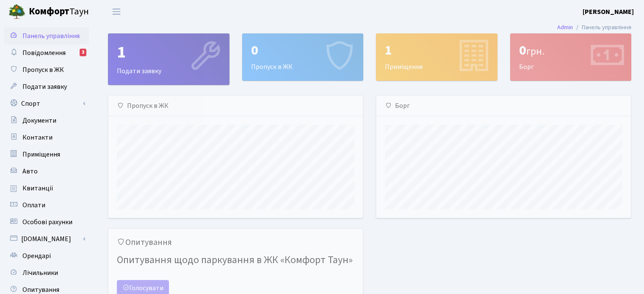 This screenshot has width=644, height=294. Describe the element at coordinates (39, 120) in the screenshot. I see `span: Документи` at that location.